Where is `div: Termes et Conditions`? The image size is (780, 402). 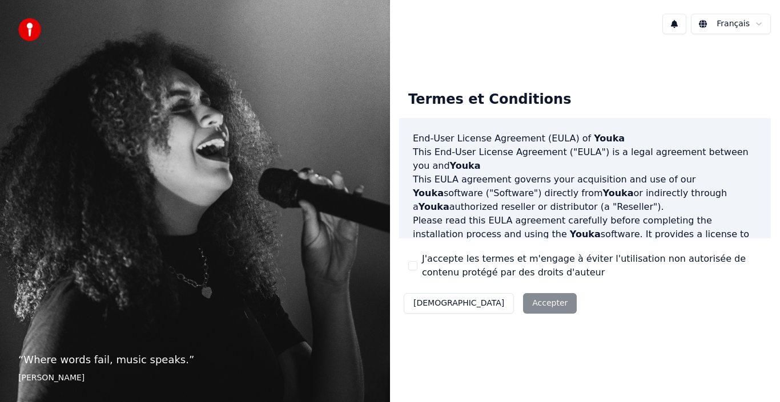
div: Termes et Conditions is located at coordinates (489, 100).